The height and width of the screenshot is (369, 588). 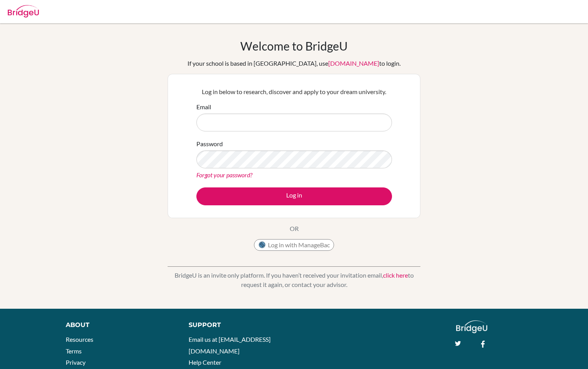 I want to click on label: Password, so click(x=210, y=144).